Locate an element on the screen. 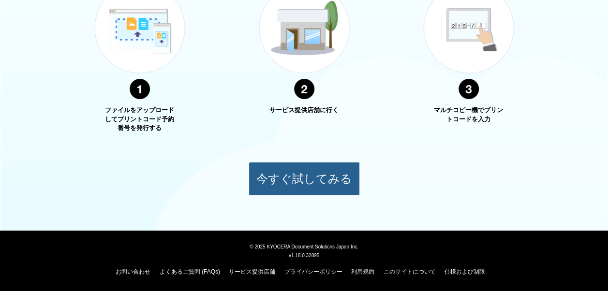  a: このサイトについて is located at coordinates (409, 272).